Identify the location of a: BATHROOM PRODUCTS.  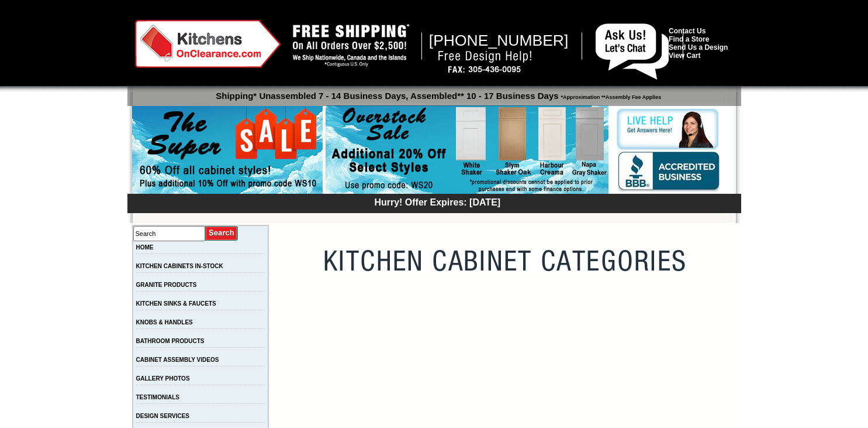
(170, 341).